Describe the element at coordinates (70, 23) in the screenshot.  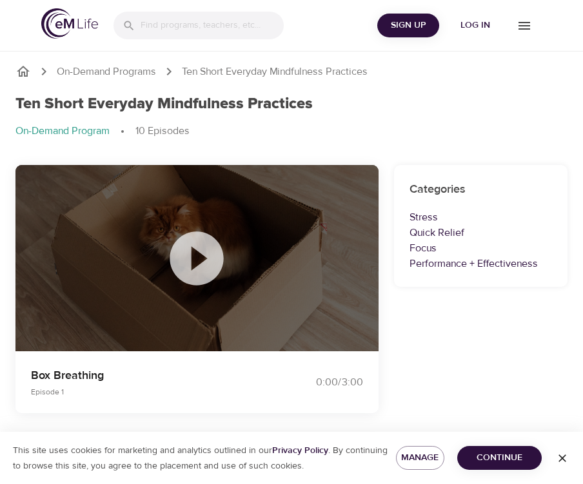
I see `img: logo` at that location.